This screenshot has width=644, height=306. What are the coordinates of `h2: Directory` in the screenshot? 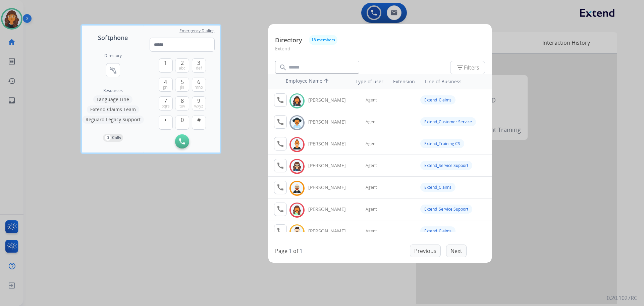 It's located at (113, 56).